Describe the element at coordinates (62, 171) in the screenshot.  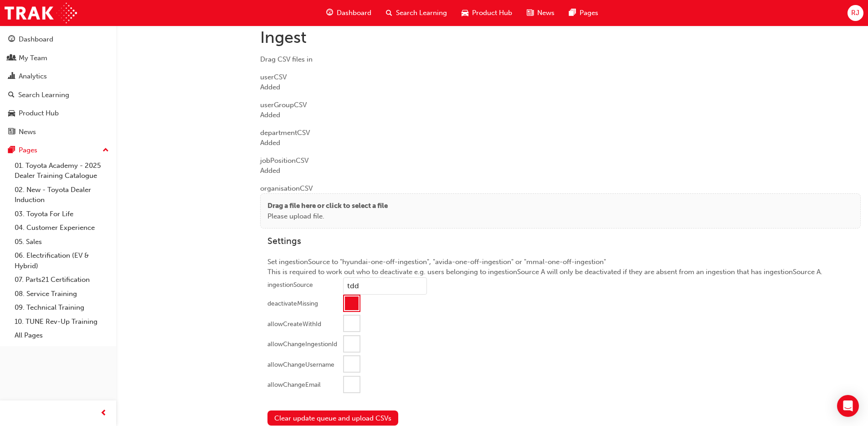
I see `a: 01. Toyota Academy - 2025 Dealer Training Catalogue` at that location.